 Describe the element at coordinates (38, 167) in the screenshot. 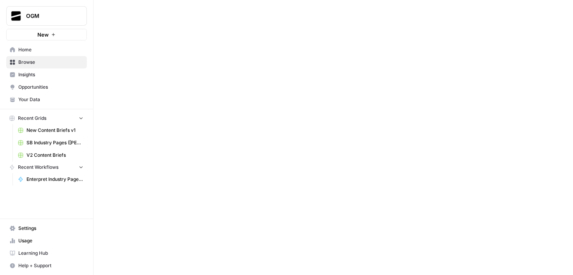

I see `span: Recent Workflows` at that location.